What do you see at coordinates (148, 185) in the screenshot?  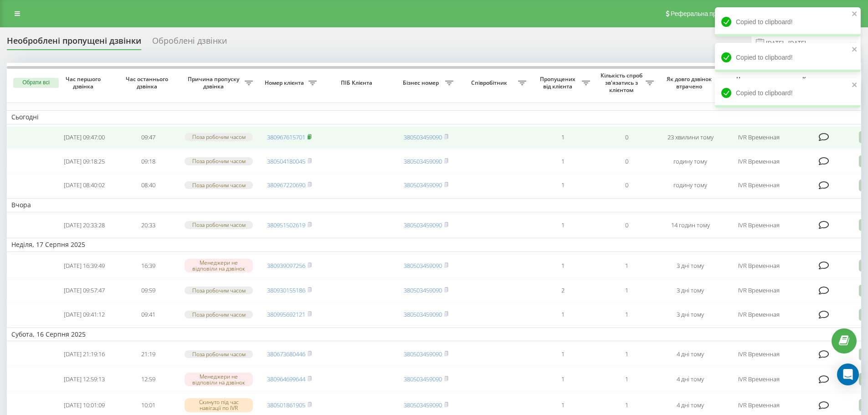 I see `td: 08:40` at bounding box center [148, 185].